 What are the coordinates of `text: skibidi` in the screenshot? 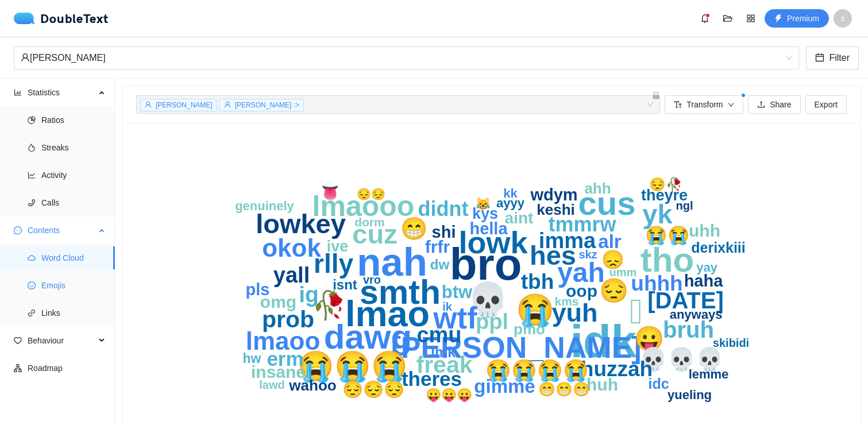 It's located at (731, 342).